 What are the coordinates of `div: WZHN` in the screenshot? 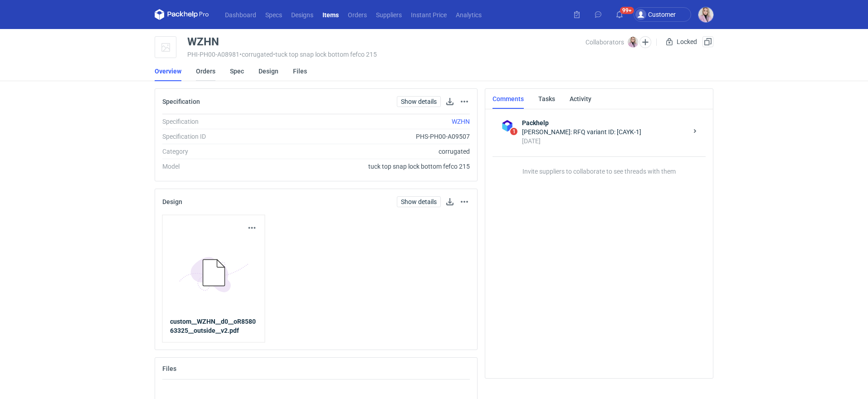 It's located at (203, 42).